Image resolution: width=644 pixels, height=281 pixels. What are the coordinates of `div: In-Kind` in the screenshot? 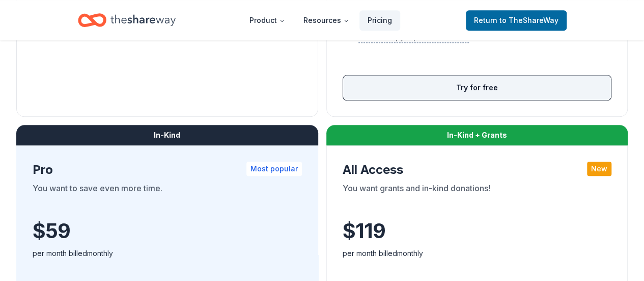 It's located at (167, 135).